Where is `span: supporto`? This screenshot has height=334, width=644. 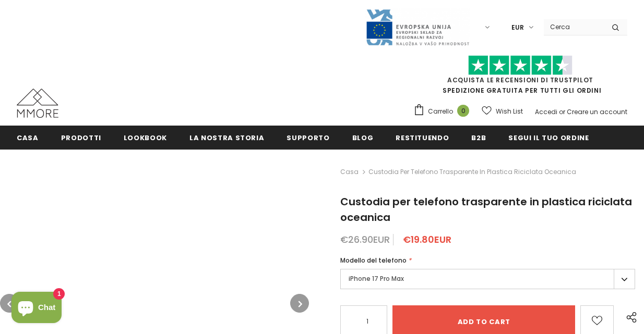
span: supporto is located at coordinates (308, 138).